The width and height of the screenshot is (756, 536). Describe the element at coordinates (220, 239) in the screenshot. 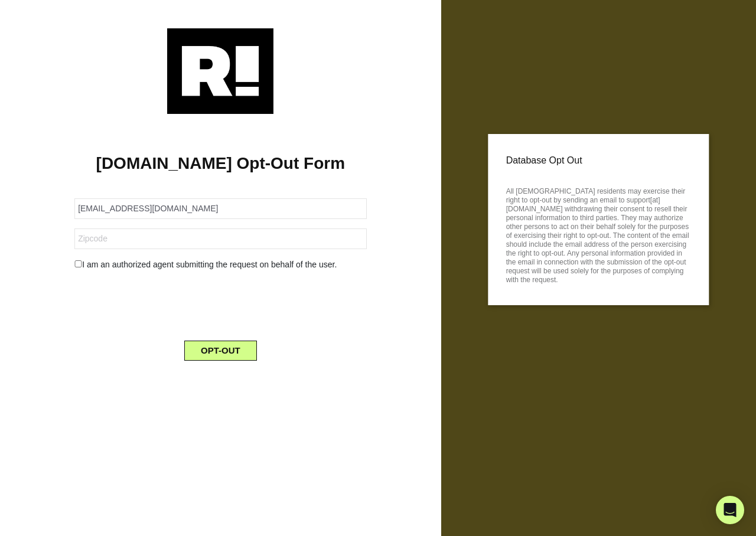

I see `input: Zipcode` at that location.